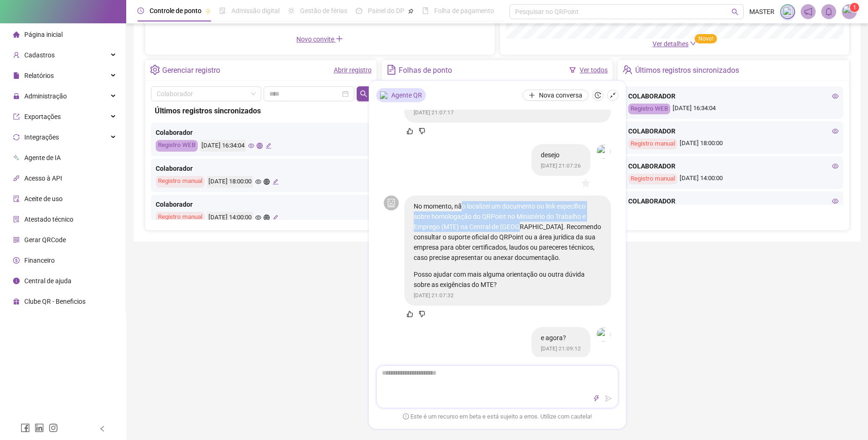 The height and width of the screenshot is (440, 868). I want to click on span: Integrações, so click(42, 137).